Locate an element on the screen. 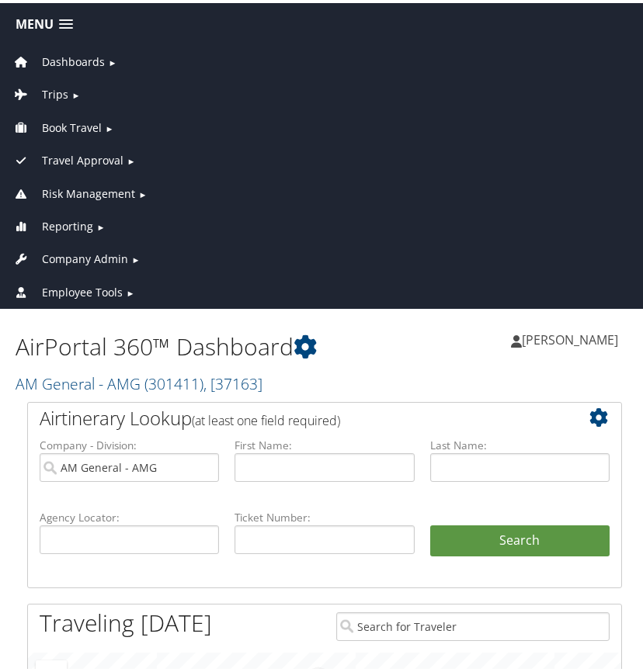 This screenshot has height=672, width=643. span: (at least one field required) is located at coordinates (265, 418).